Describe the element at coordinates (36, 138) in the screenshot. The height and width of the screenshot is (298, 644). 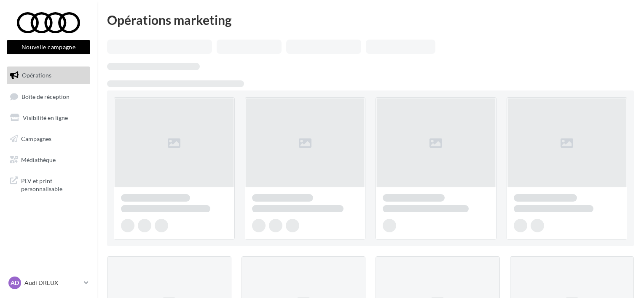
I see `span: Campagnes` at that location.